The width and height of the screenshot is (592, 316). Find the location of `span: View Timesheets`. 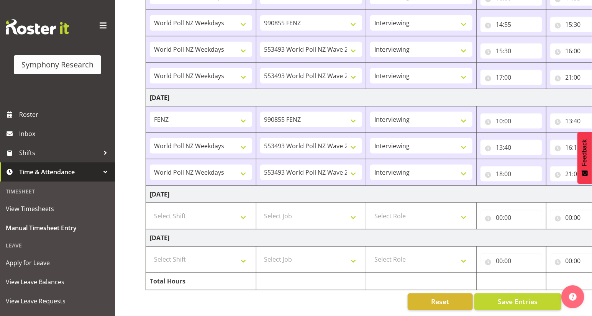

span: View Timesheets is located at coordinates (58, 209).